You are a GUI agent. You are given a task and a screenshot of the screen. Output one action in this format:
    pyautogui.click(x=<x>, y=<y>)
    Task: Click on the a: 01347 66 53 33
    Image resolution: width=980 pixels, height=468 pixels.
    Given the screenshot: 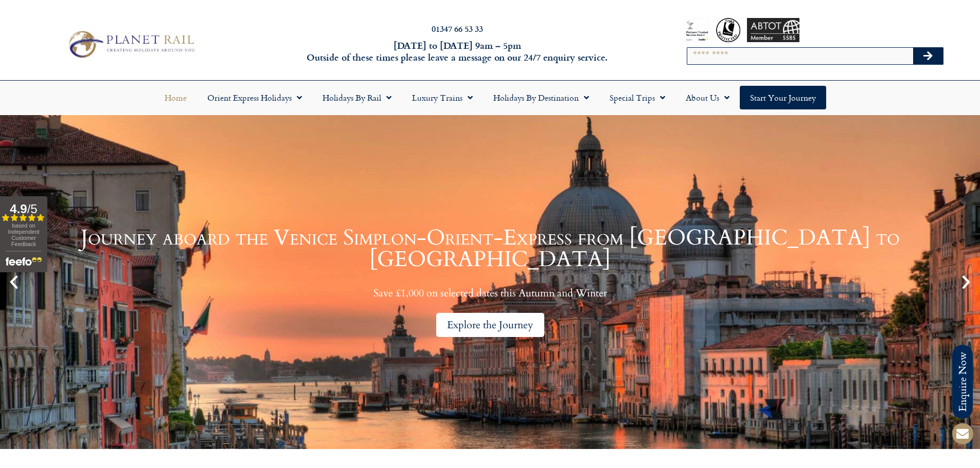 What is the action you would take?
    pyautogui.click(x=457, y=28)
    